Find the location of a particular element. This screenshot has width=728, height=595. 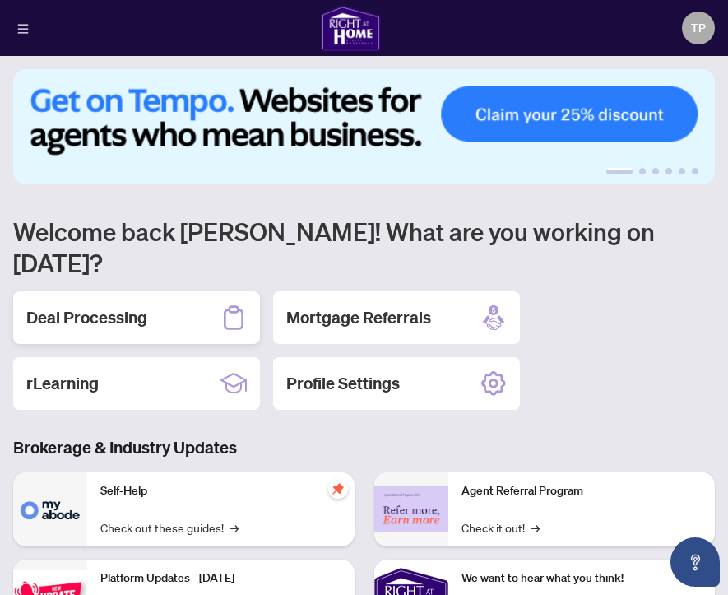

h2: Mortgage Referrals is located at coordinates (359, 318).